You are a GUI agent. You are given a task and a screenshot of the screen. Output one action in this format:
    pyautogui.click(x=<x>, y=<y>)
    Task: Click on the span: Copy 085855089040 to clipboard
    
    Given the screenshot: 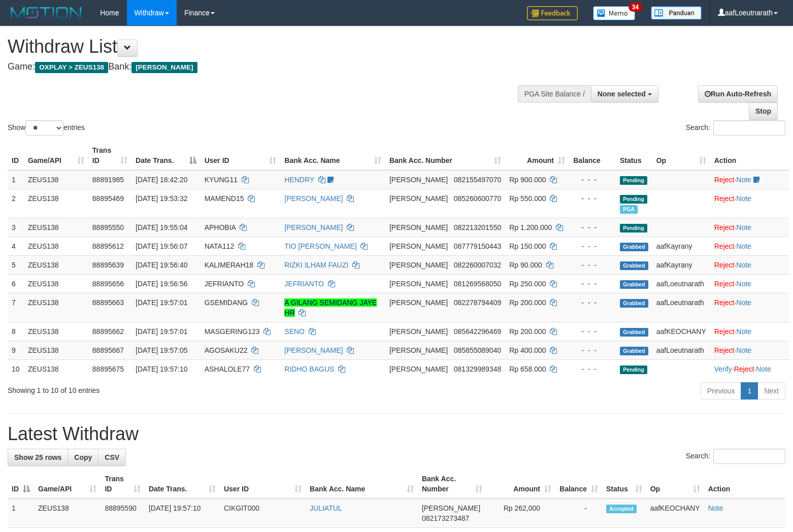 What is the action you would take?
    pyautogui.click(x=477, y=350)
    